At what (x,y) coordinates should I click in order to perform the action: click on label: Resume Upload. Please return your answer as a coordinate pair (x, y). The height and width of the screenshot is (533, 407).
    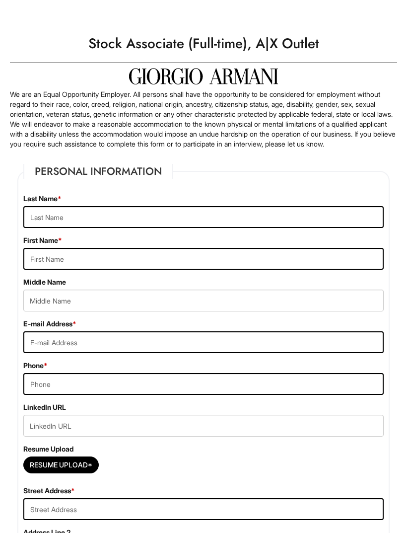
    Looking at the image, I should click on (48, 449).